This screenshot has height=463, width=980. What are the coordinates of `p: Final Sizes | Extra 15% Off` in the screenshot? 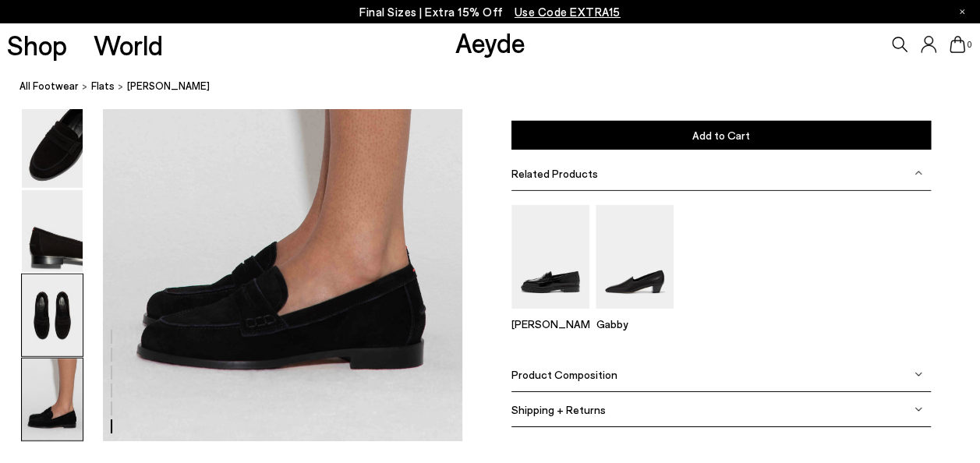 It's located at (490, 11).